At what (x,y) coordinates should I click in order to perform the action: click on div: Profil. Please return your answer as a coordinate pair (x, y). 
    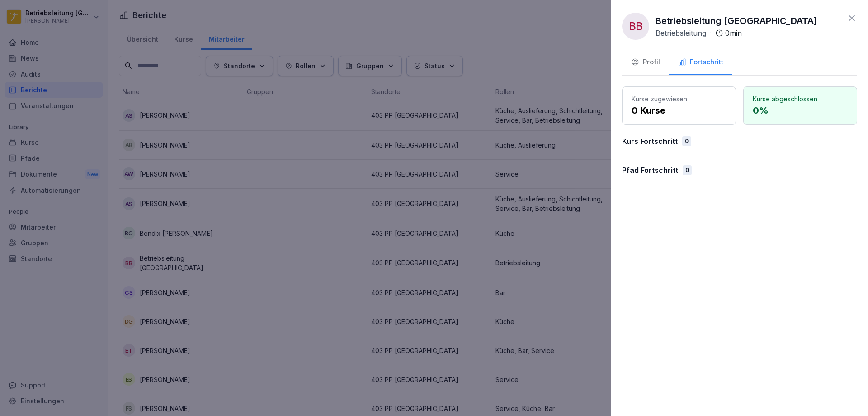
    Looking at the image, I should click on (646, 62).